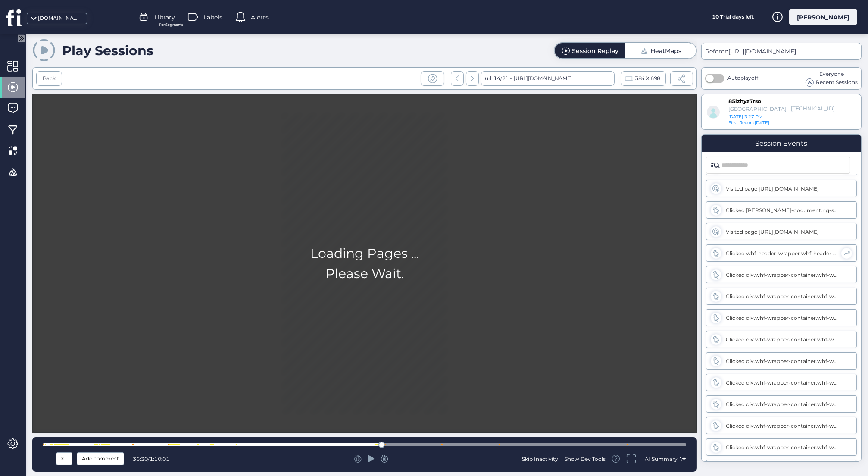 This screenshot has width=868, height=476. What do you see at coordinates (837, 83) in the screenshot?
I see `span: Recent Sessions` at bounding box center [837, 83].